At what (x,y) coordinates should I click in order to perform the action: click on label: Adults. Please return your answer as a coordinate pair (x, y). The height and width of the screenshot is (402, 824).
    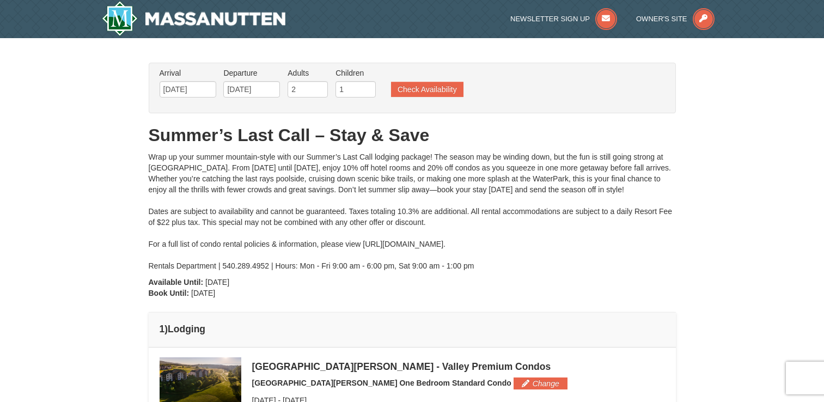
    Looking at the image, I should click on (308, 73).